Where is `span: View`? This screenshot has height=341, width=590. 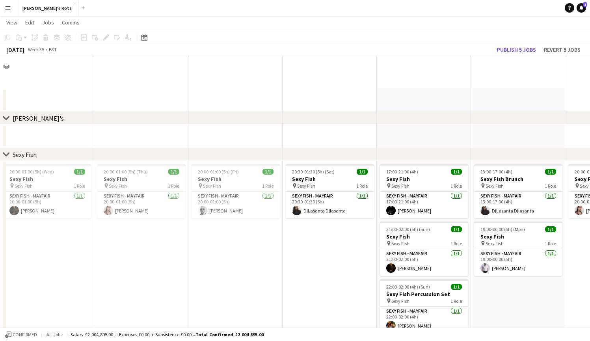 span: View is located at coordinates (12, 22).